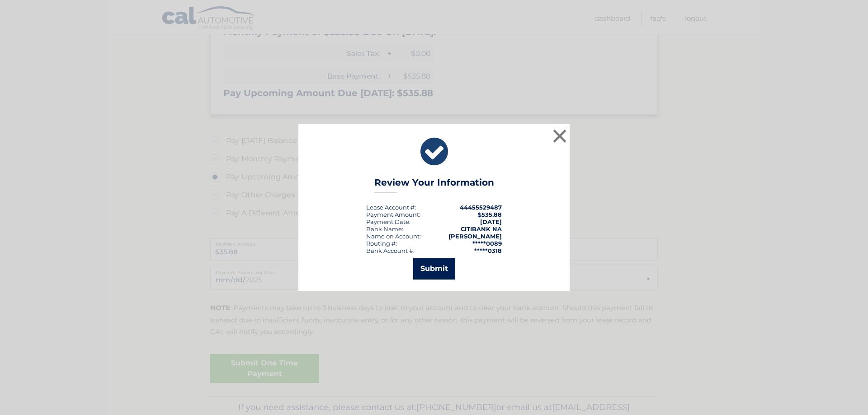 This screenshot has width=868, height=415. Describe the element at coordinates (434, 185) in the screenshot. I see `h3: Review Your Information` at that location.